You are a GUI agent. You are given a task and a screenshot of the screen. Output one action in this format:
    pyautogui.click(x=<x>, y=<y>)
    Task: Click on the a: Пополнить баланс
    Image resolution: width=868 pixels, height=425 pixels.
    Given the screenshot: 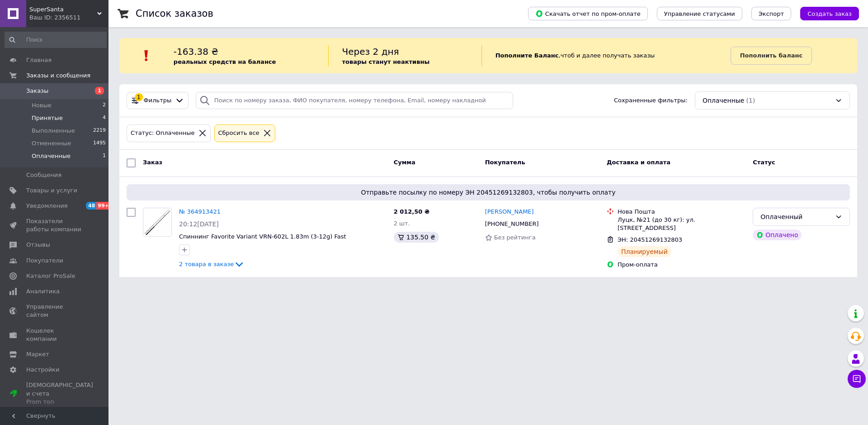 What is the action you would take?
    pyautogui.click(x=771, y=55)
    